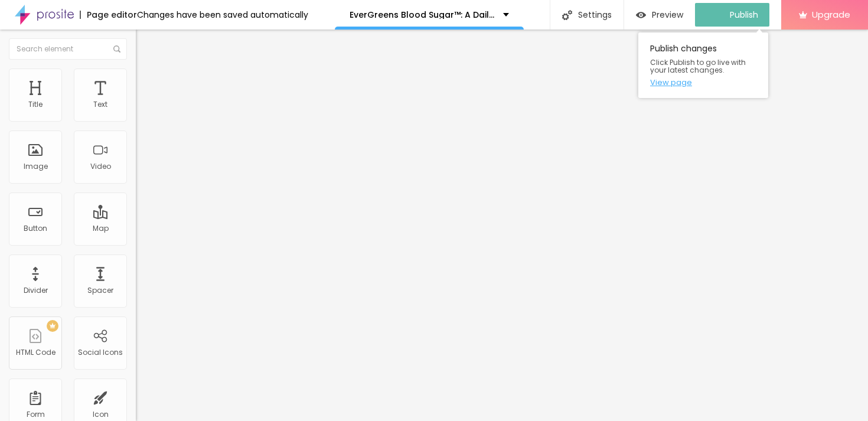 The image size is (868, 421). I want to click on div: Icon, so click(100, 414).